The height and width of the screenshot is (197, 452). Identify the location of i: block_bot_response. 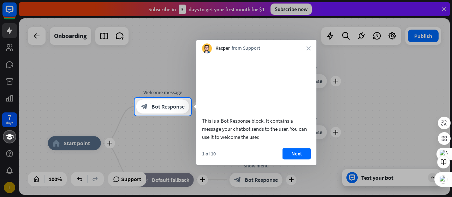
(144, 107).